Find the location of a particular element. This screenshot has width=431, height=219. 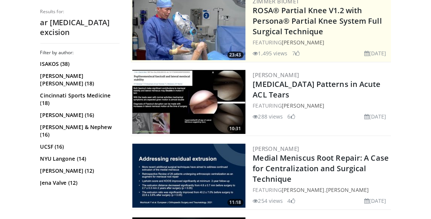

h3: Filter by author: is located at coordinates (80, 53).